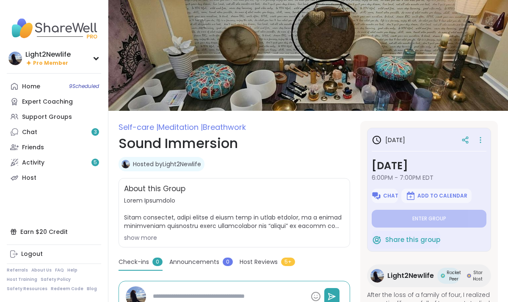 The height and width of the screenshot is (302, 508). What do you see at coordinates (442, 196) in the screenshot?
I see `span: Add to Calendar` at bounding box center [442, 196].